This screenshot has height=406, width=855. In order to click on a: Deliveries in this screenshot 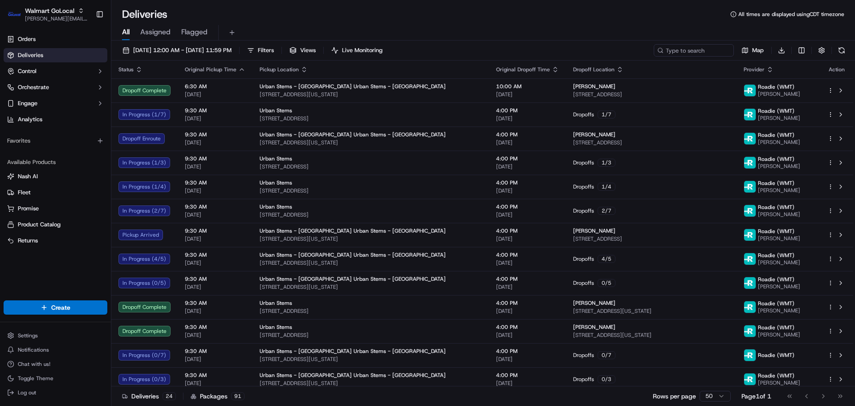, I will do `click(55, 55)`.